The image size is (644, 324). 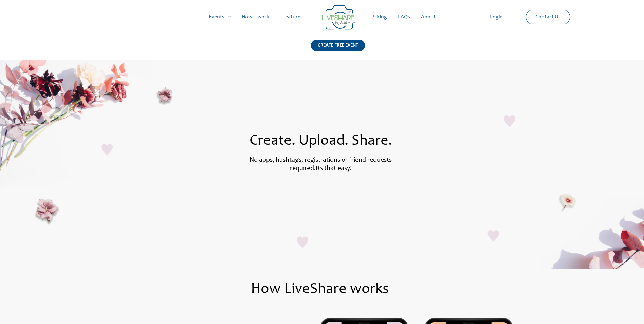 I want to click on div: CREATE FREE EVENT, so click(x=338, y=45).